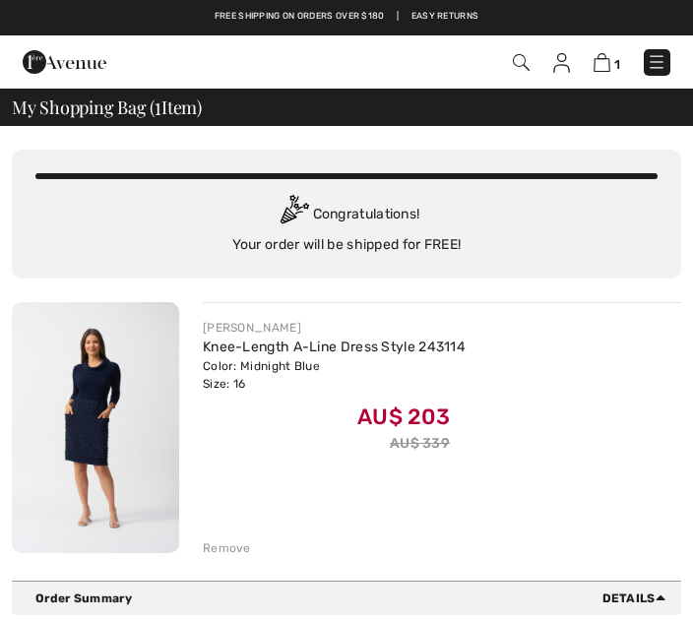 The height and width of the screenshot is (621, 693). I want to click on img: Congratulation2.svg, so click(293, 214).